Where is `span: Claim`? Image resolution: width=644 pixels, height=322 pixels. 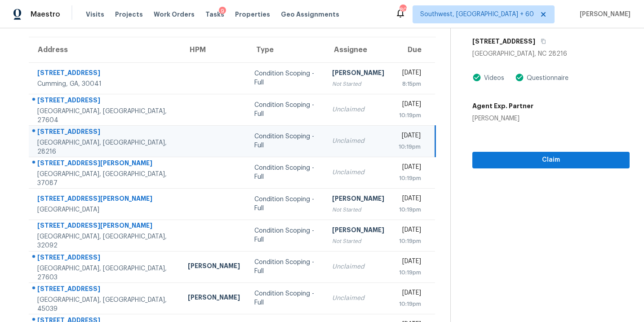
span: Claim is located at coordinates (551, 160).